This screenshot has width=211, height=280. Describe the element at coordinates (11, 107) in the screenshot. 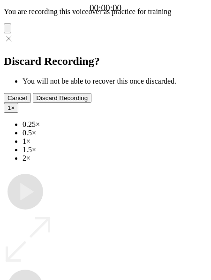

I see `button: 1×` at that location.